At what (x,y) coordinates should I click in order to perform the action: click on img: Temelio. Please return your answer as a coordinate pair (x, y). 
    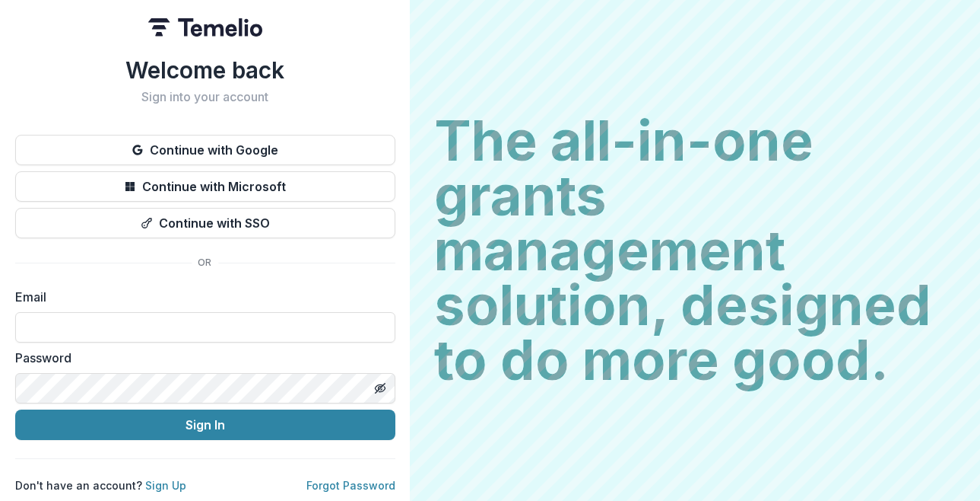
    Looking at the image, I should click on (205, 28).